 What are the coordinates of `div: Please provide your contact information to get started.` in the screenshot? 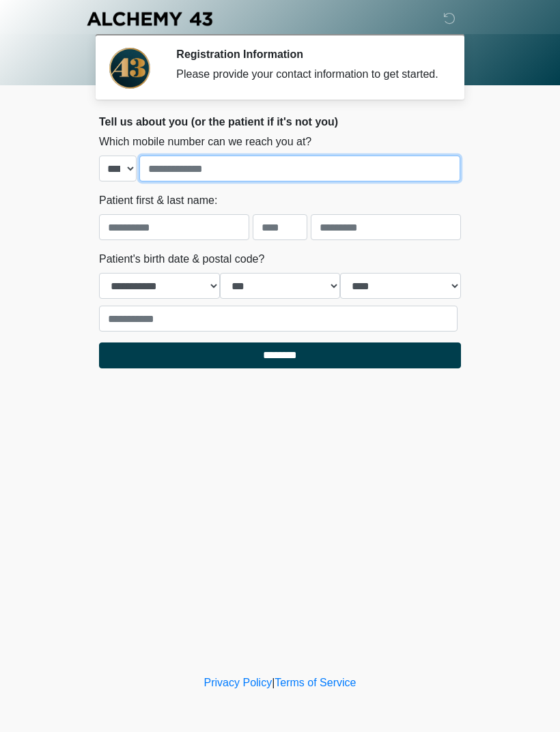 It's located at (308, 74).